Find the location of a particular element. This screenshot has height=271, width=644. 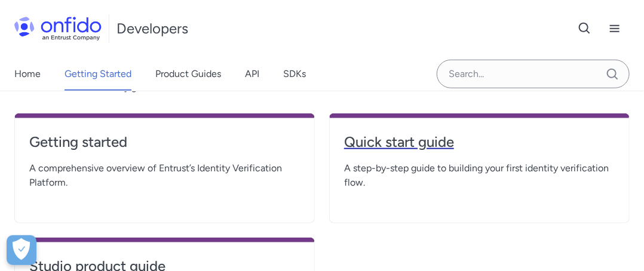

a: Product Guides is located at coordinates (188, 74).